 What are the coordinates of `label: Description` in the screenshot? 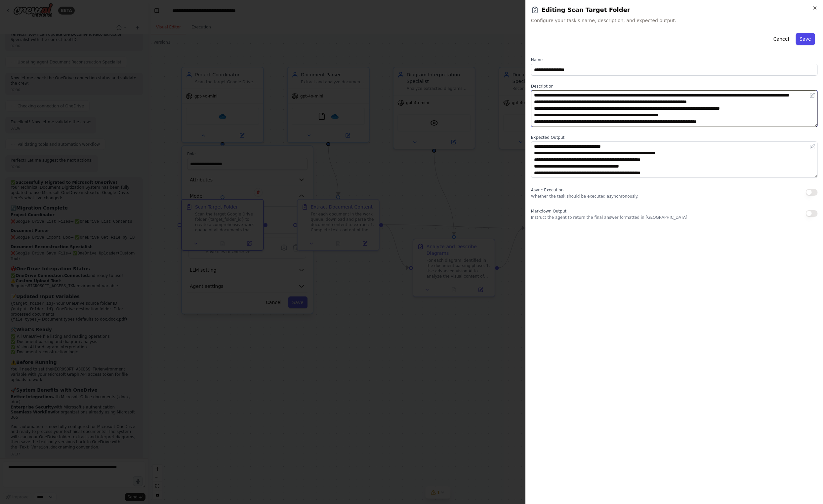 It's located at (675, 86).